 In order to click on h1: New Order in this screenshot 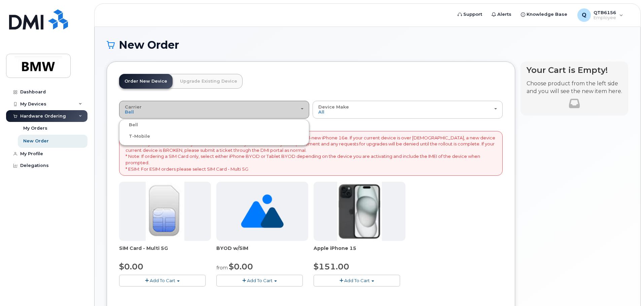, I will do `click(367, 45)`.